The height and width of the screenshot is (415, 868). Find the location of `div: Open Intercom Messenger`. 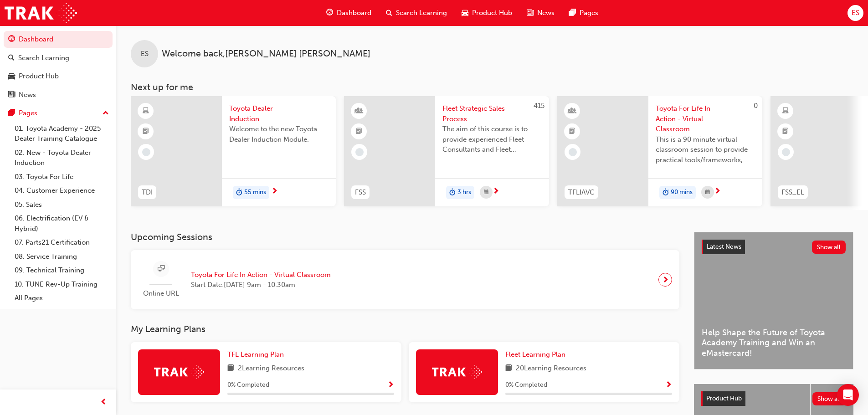

div: Open Intercom Messenger is located at coordinates (848, 395).